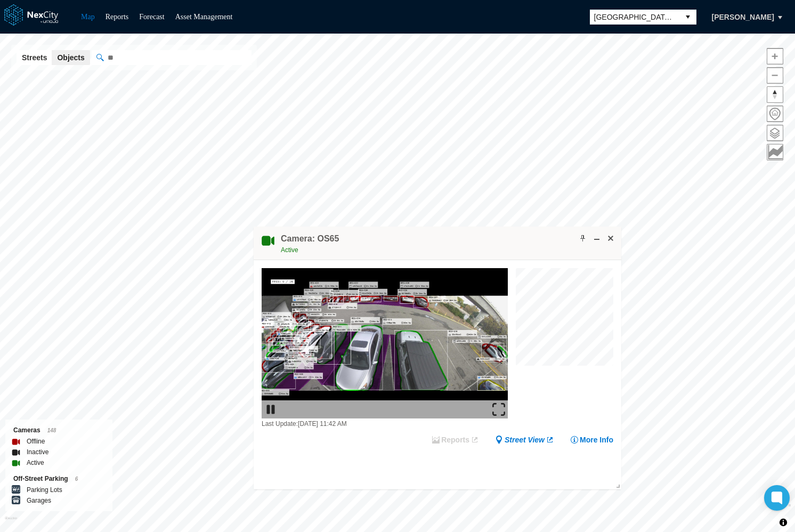 This screenshot has height=532, width=795. What do you see at coordinates (783, 522) in the screenshot?
I see `button: Toggle attribution` at bounding box center [783, 522].